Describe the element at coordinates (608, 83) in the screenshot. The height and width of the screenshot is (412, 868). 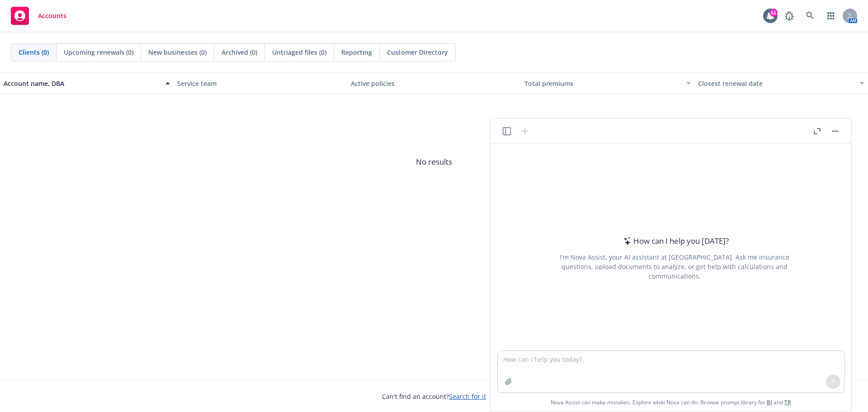
I see `button: Total premiums` at that location.